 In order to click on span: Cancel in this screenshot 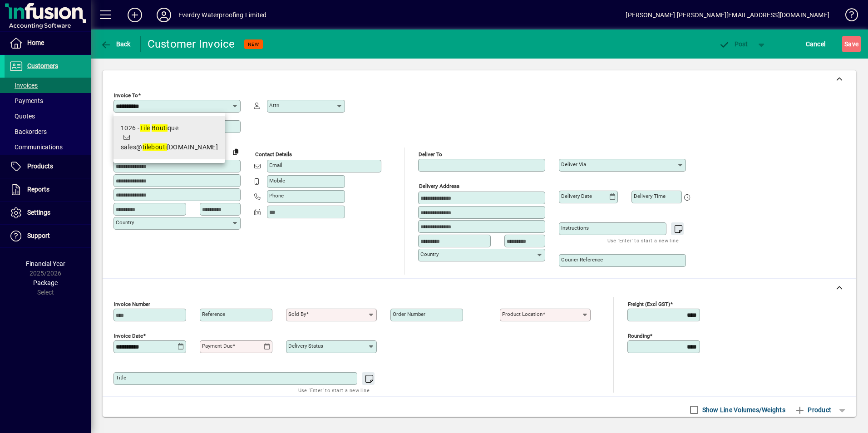, I will do `click(816, 44)`.